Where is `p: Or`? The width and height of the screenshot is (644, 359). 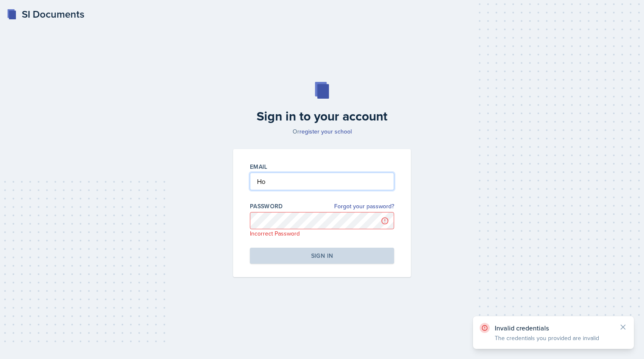 p: Or is located at coordinates (322, 132).